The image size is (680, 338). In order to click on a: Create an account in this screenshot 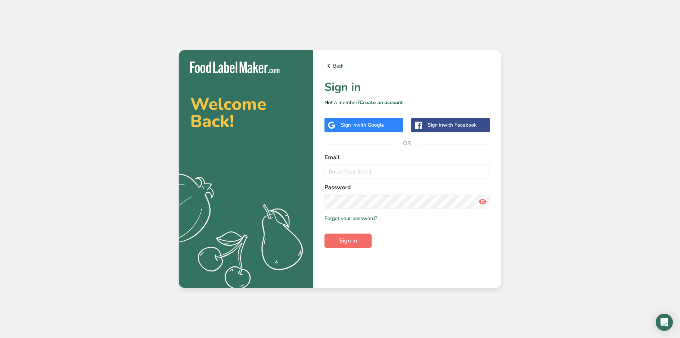, I will do `click(382, 102)`.